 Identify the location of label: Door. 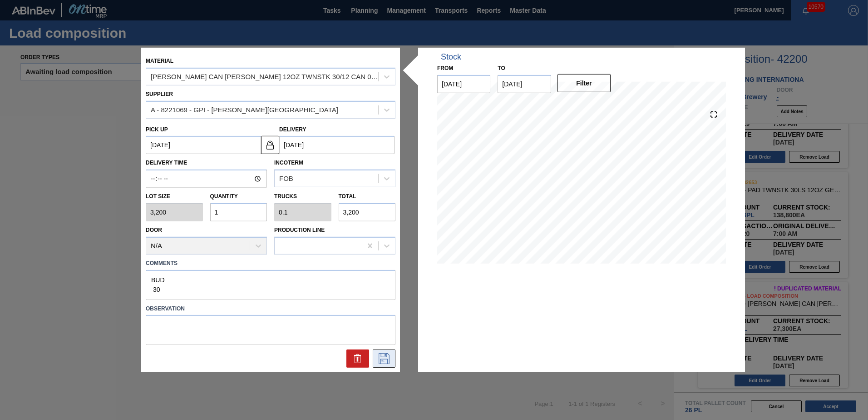
(154, 230).